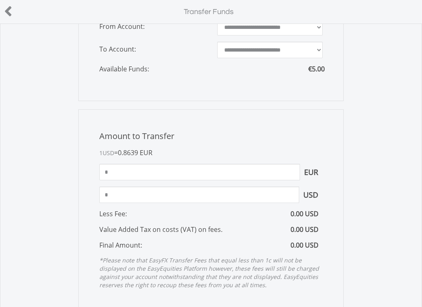 Image resolution: width=422 pixels, height=307 pixels. I want to click on span: 1, so click(107, 152).